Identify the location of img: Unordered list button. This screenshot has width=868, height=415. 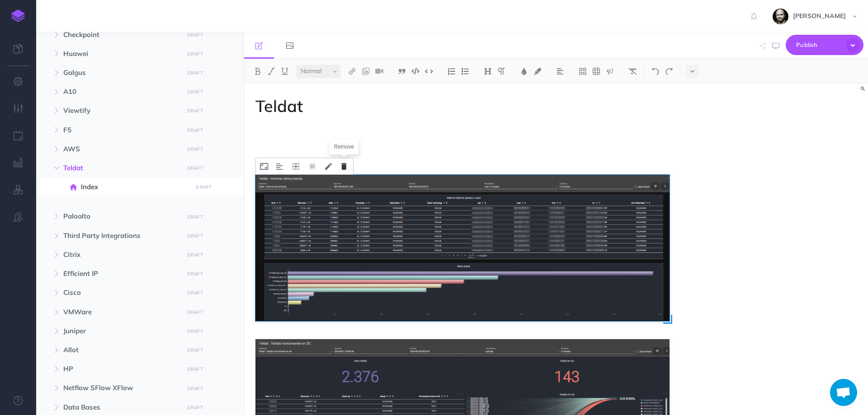
(465, 71).